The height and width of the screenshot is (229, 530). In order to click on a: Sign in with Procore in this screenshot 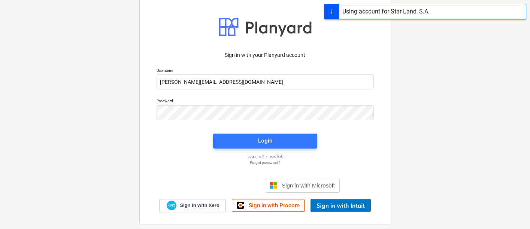, I will do `click(268, 206)`.